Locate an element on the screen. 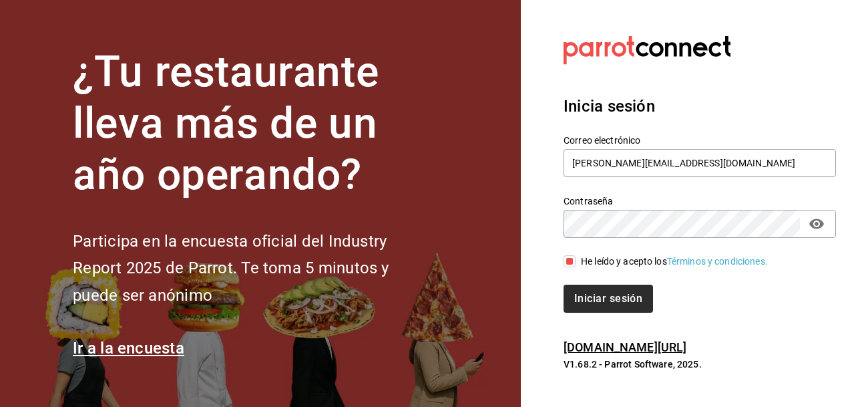  button: Iniciar sesión is located at coordinates (608, 299).